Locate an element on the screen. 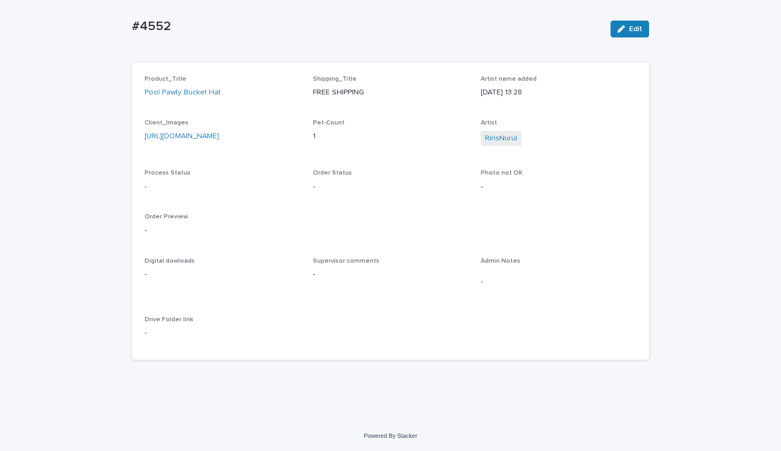 The height and width of the screenshot is (451, 781). a: Powered By Stacker is located at coordinates (390, 436).